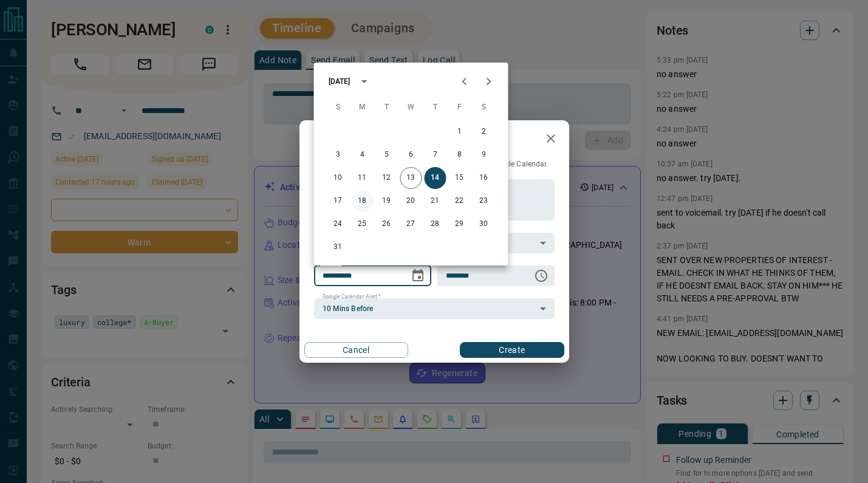 This screenshot has width=868, height=483. I want to click on button: 30, so click(484, 224).